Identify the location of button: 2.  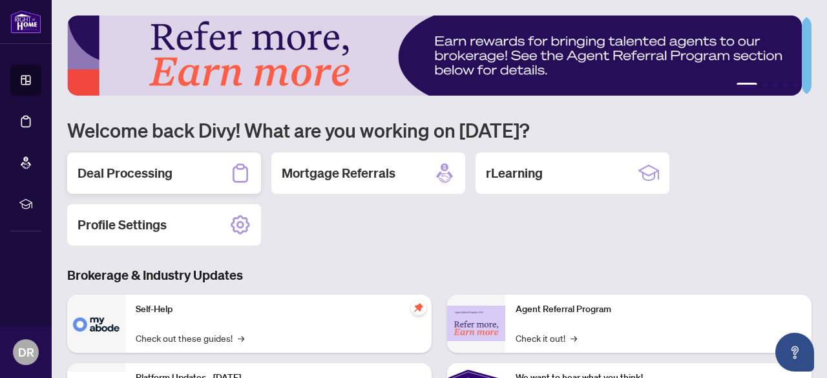
(765, 85).